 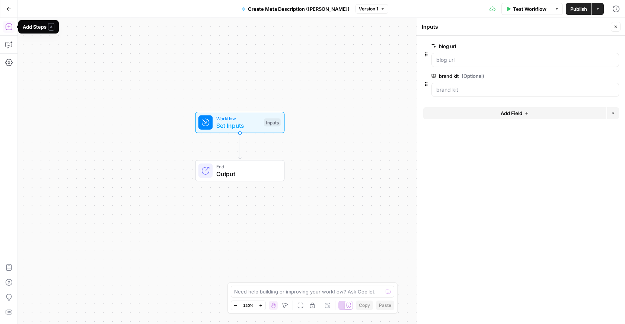 What do you see at coordinates (240, 171) in the screenshot?
I see `div: EndOutput` at bounding box center [240, 171].